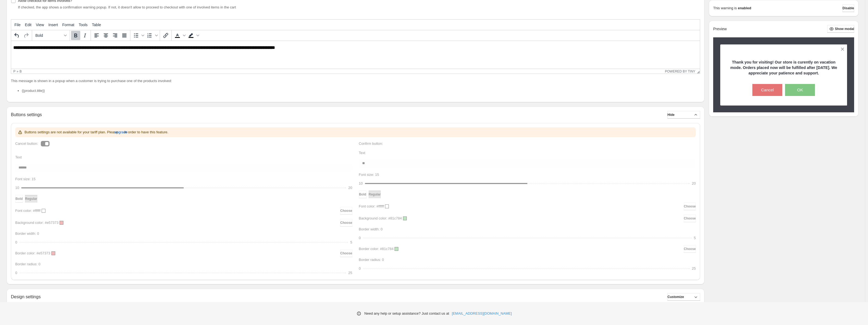 Image resolution: width=868 pixels, height=325 pixels. What do you see at coordinates (40, 25) in the screenshot?
I see `span: View` at bounding box center [40, 25].